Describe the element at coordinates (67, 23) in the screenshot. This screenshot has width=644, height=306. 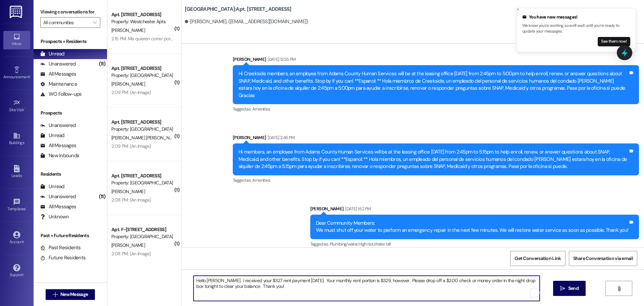
I see `input: All communities` at that location.